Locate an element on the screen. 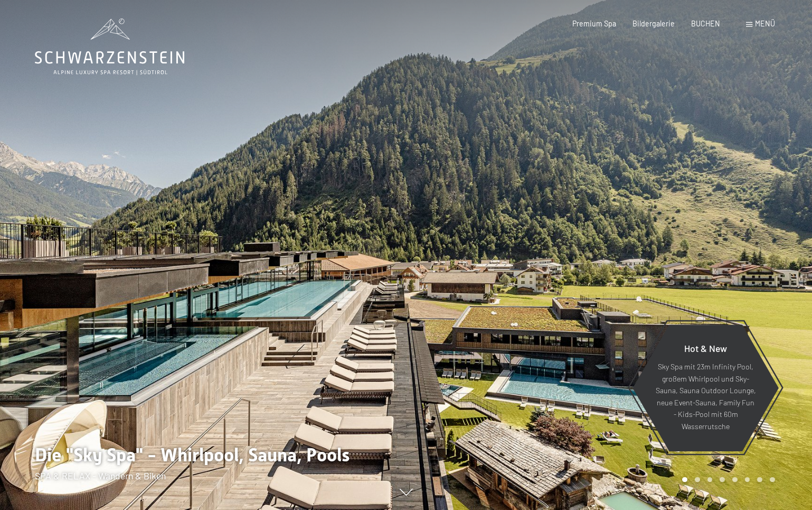  div: Carousel Page 7 is located at coordinates (760, 480).